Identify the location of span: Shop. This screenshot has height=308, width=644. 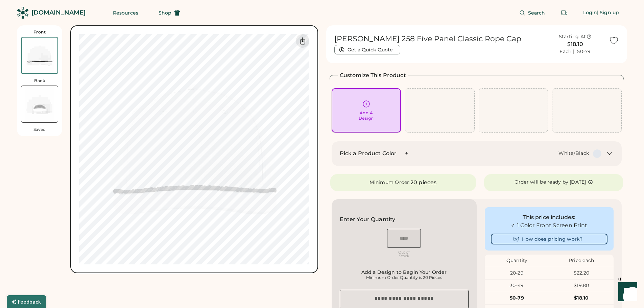
(165, 13).